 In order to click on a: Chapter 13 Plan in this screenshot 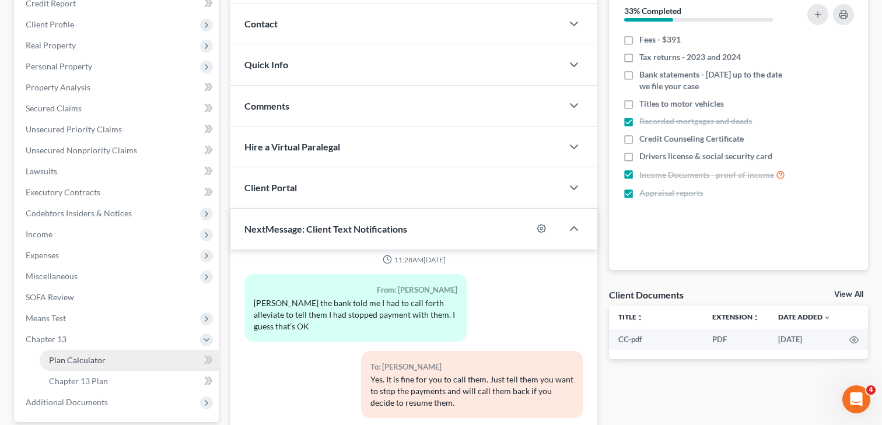, I will do `click(129, 381)`.